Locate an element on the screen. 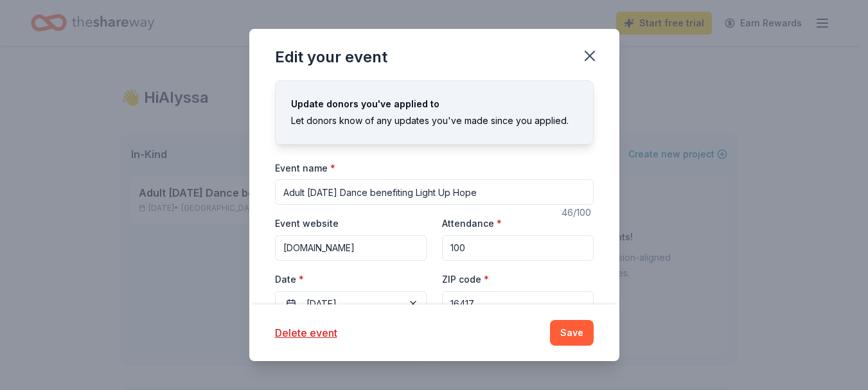 The height and width of the screenshot is (390, 868). button: Save is located at coordinates (572, 333).